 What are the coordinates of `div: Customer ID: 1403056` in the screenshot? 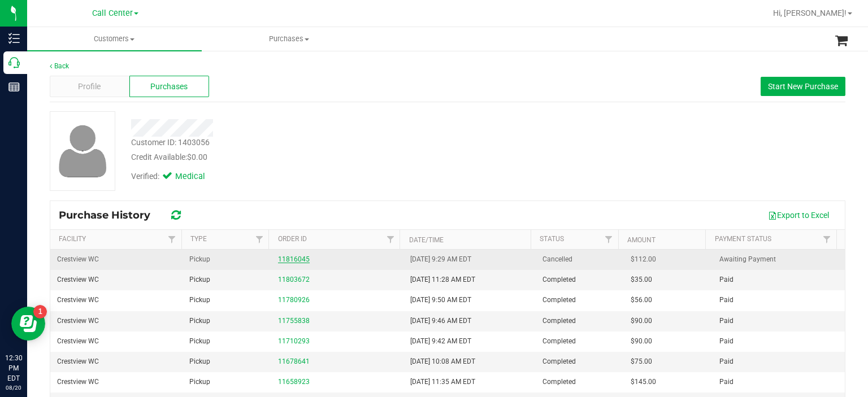 It's located at (170, 142).